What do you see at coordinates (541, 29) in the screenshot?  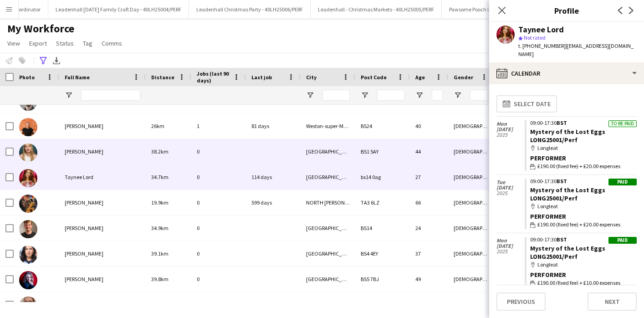 I see `div: Taynee Lord` at bounding box center [541, 29].